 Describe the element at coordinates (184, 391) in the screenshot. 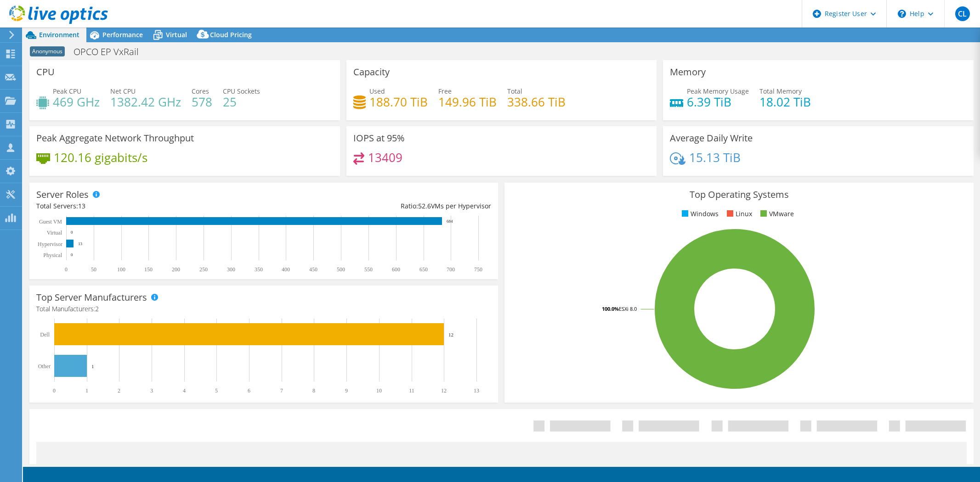

I see `text: 4` at that location.